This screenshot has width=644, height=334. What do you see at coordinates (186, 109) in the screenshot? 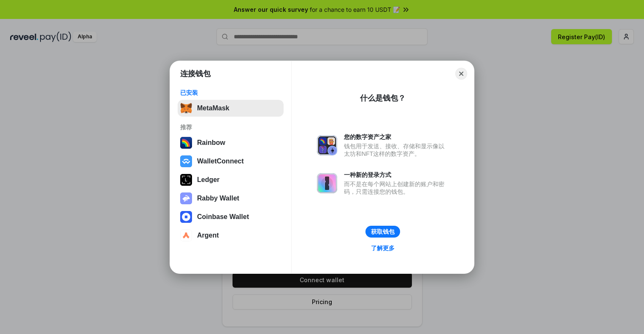
I see `img: svg+xml,%3Csvg%20fill%3D%22none%22%20height%3D%2233%22%20viewBox%3D%220%200%2035%2033%22%20width%...` at bounding box center [186, 109].